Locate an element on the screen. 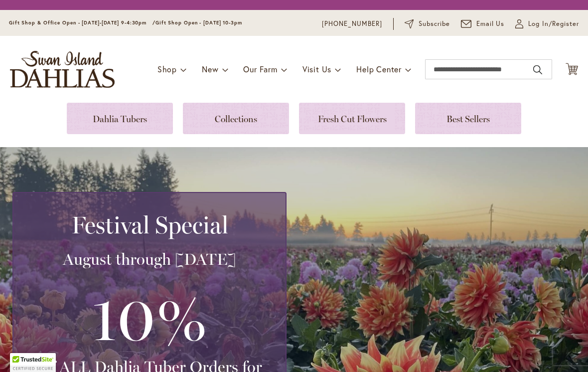 This screenshot has width=588, height=372. button: Search is located at coordinates (538, 69).